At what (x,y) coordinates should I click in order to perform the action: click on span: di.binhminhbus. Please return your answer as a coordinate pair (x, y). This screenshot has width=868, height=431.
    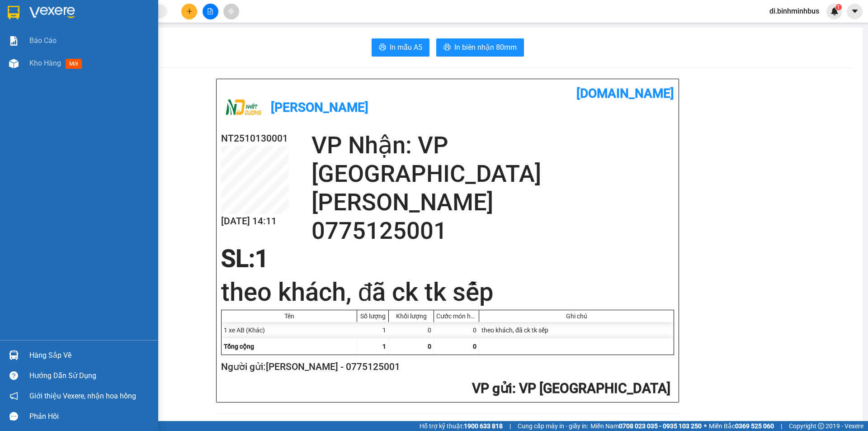
    Looking at the image, I should click on (794, 11).